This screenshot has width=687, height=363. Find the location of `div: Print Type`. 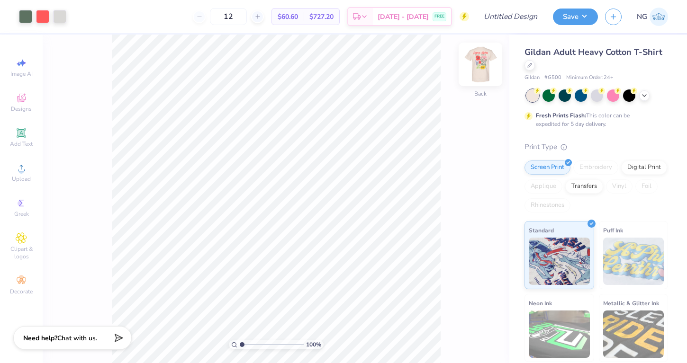

div: Print Type is located at coordinates (596, 147).